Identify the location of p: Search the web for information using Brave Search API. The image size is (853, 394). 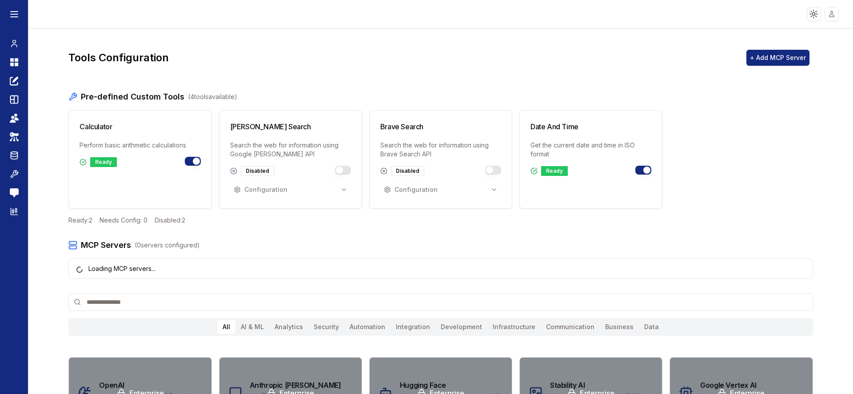
(441, 150).